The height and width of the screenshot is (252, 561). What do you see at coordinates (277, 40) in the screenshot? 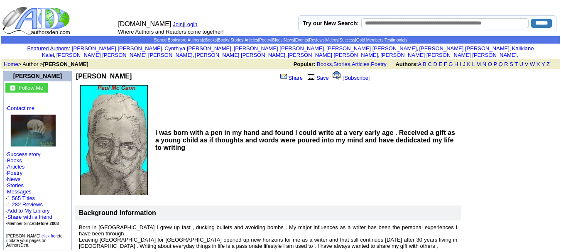
I see `a: Blogs` at bounding box center [277, 40].